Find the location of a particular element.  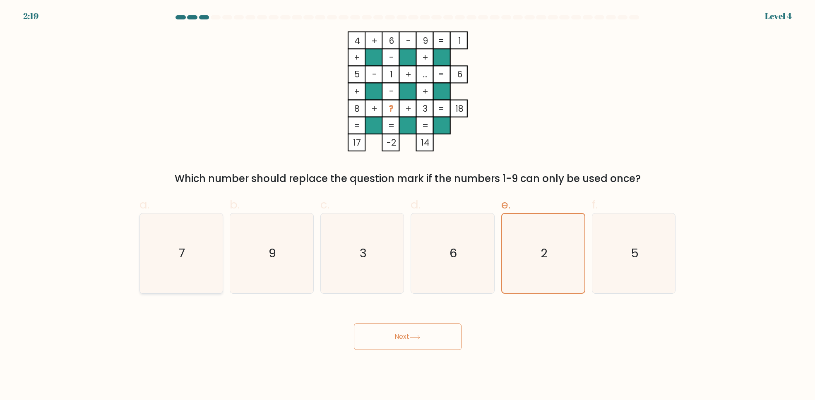

text: 3 is located at coordinates (363, 254).